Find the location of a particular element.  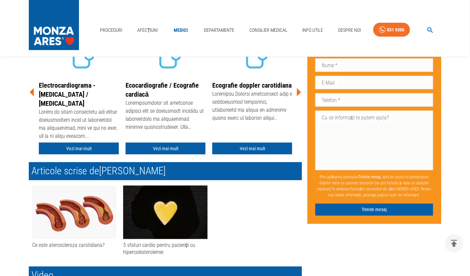

a: Info Utile is located at coordinates (313, 30).